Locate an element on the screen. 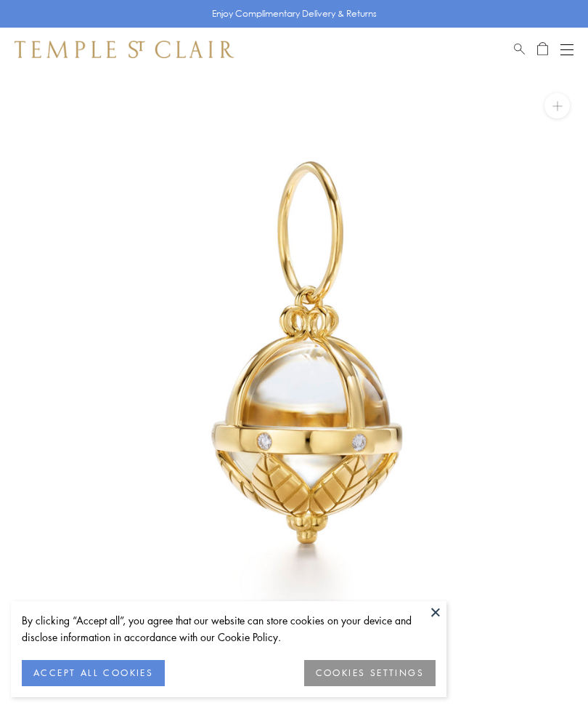 This screenshot has width=588, height=708. a: Search is located at coordinates (519, 49).